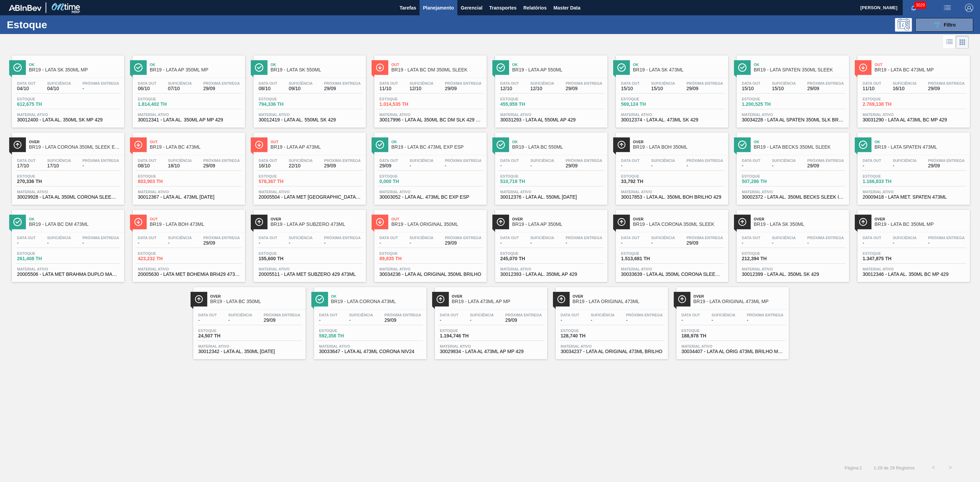 This screenshot has width=980, height=482. I want to click on span: BR19 - LATA BOH 350ML, so click(679, 147).